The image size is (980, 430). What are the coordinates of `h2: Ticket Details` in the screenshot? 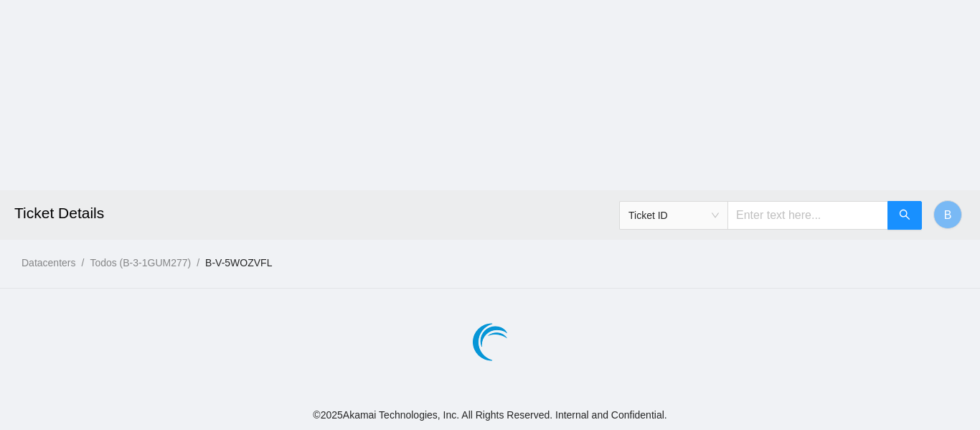 It's located at (348, 214).